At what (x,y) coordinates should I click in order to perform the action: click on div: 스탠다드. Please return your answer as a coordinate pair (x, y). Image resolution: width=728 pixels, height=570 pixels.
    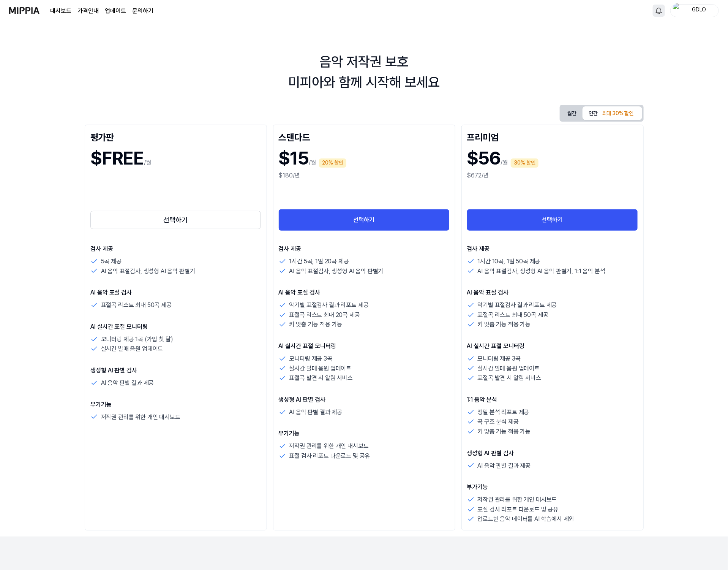
    Looking at the image, I should click on (364, 137).